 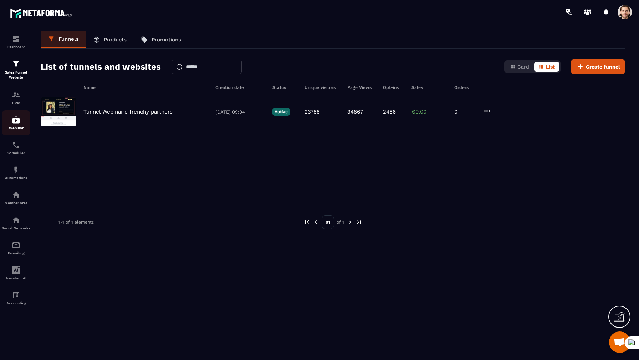 What do you see at coordinates (16, 75) in the screenshot?
I see `p: Sales Funnel Website` at bounding box center [16, 75].